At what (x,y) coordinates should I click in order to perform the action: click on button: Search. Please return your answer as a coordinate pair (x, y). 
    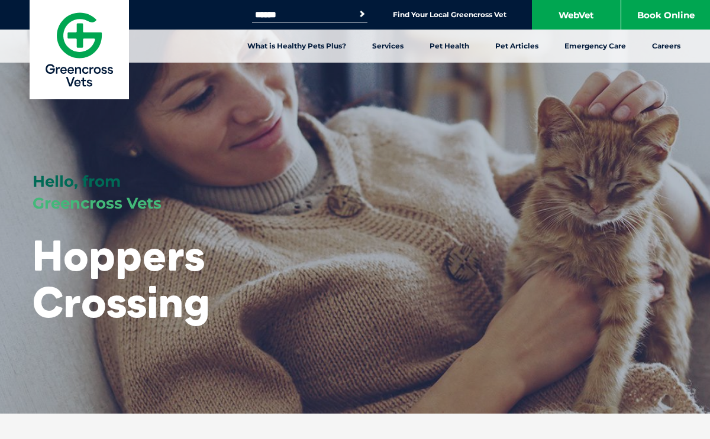
    Looking at the image, I should click on (362, 14).